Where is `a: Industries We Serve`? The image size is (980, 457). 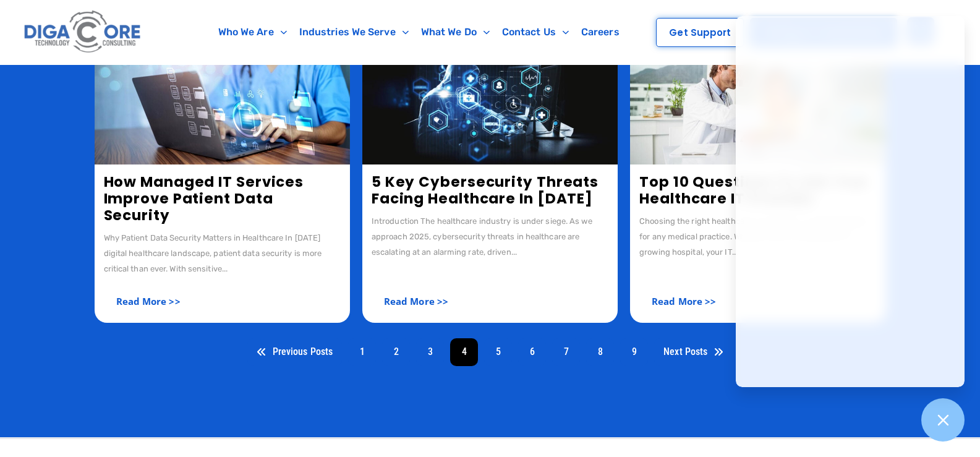
a: Industries We Serve is located at coordinates (354, 33).